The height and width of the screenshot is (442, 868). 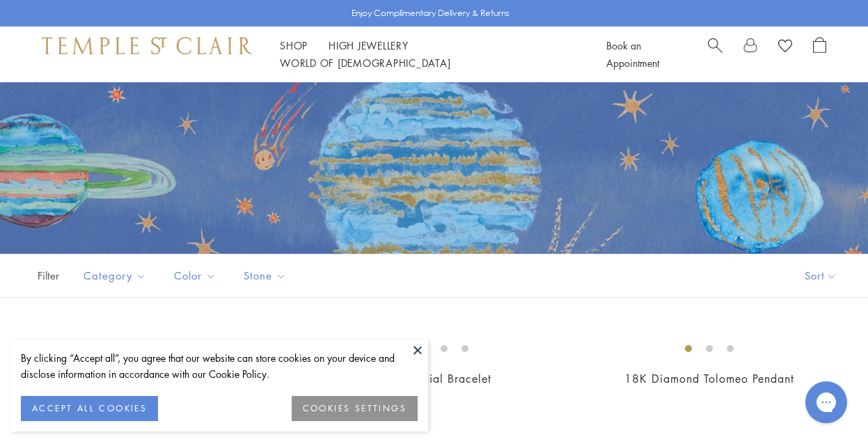 I want to click on a: View Wishlist, so click(x=785, y=47).